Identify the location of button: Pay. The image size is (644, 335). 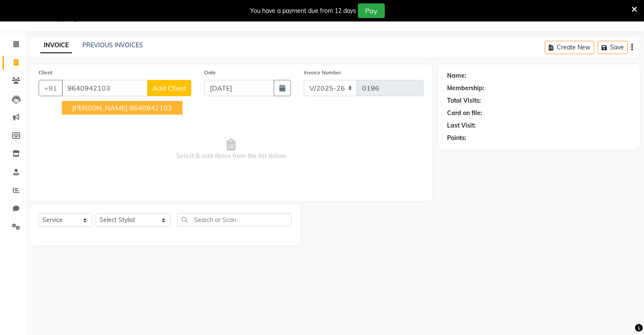
(371, 11).